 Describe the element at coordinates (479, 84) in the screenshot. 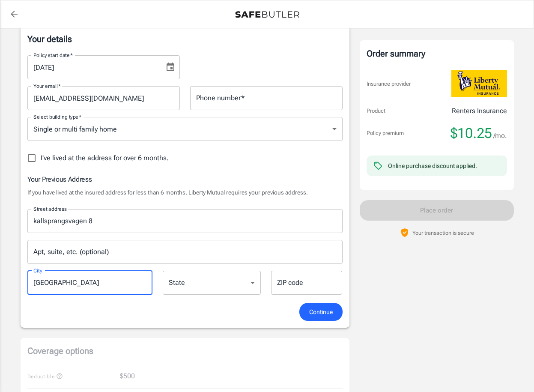

I see `img: Liberty Mutual` at that location.